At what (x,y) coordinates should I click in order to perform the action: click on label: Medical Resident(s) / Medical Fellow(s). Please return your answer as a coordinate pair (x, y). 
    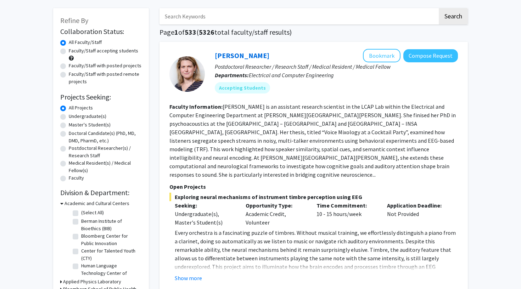
    Looking at the image, I should click on (105, 167).